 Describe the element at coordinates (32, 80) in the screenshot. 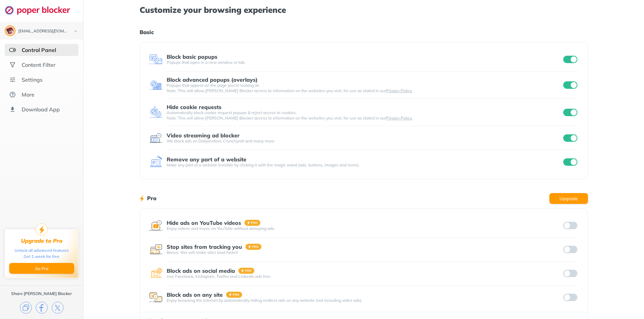

I see `div: Settings` at that location.